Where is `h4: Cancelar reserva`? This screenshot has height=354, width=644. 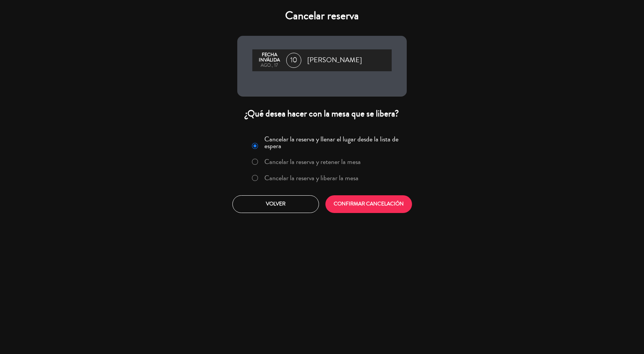
h4: Cancelar reserva is located at coordinates (322, 16).